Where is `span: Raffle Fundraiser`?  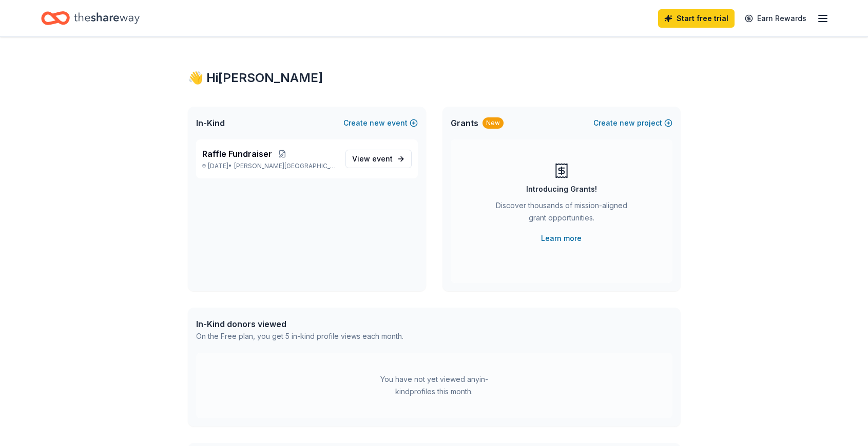
span: Raffle Fundraiser is located at coordinates (237, 154).